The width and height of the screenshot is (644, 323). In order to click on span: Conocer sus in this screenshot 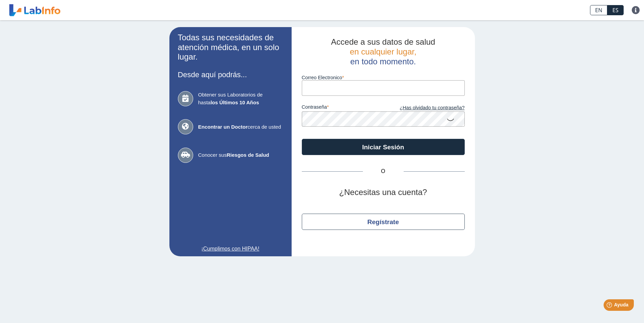, I will do `click(241, 155)`.